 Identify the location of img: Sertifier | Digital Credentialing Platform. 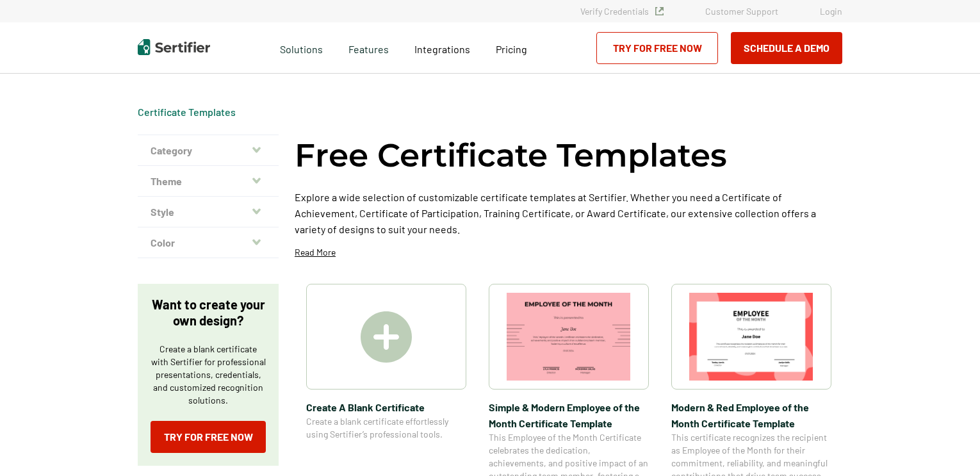
(174, 47).